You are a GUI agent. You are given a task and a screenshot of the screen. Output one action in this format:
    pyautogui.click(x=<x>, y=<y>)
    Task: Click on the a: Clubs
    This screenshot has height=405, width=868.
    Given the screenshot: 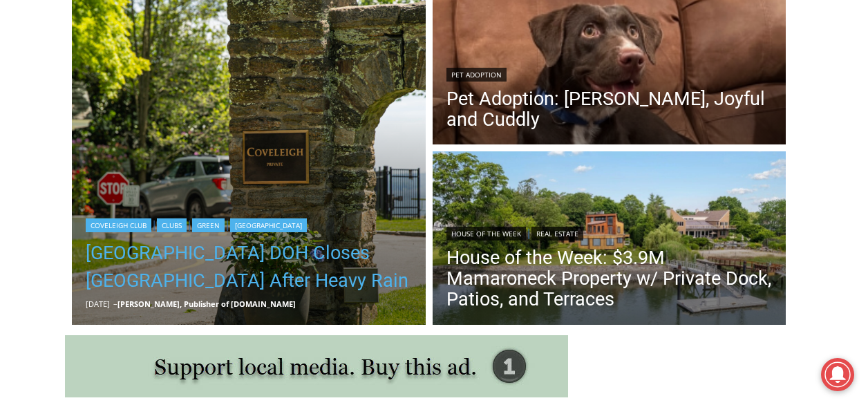 What is the action you would take?
    pyautogui.click(x=172, y=226)
    